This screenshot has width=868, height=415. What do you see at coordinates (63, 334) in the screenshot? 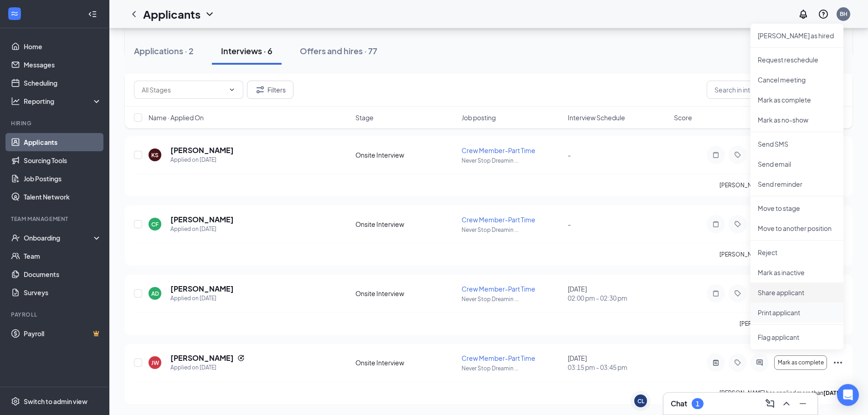
I see `a: PayrollCrown` at bounding box center [63, 334].